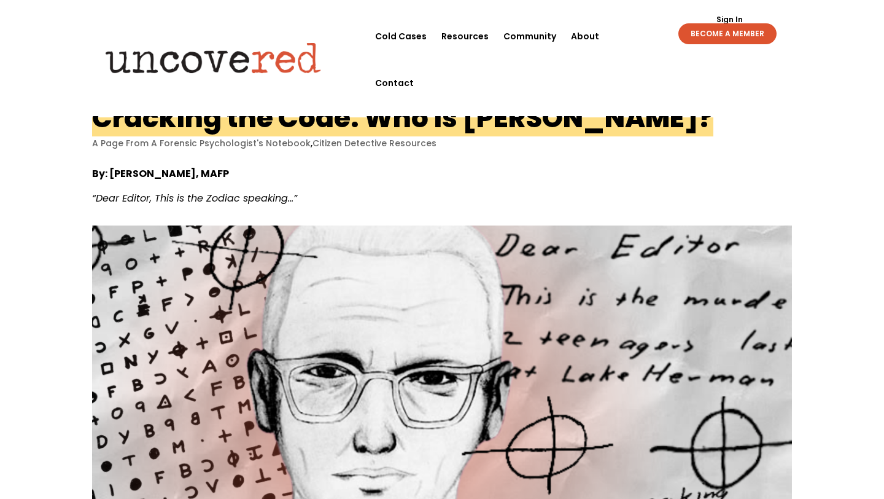 This screenshot has width=884, height=499. I want to click on img: Uncovered logo, so click(213, 58).